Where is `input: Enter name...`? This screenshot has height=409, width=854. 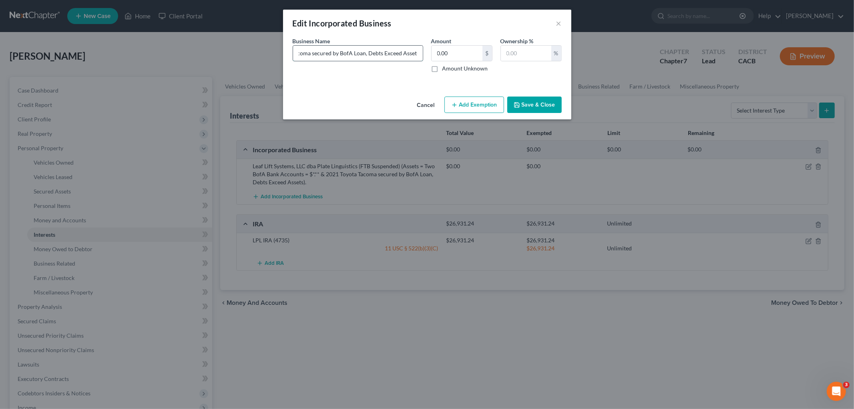 input: Enter name... is located at coordinates (358, 53).